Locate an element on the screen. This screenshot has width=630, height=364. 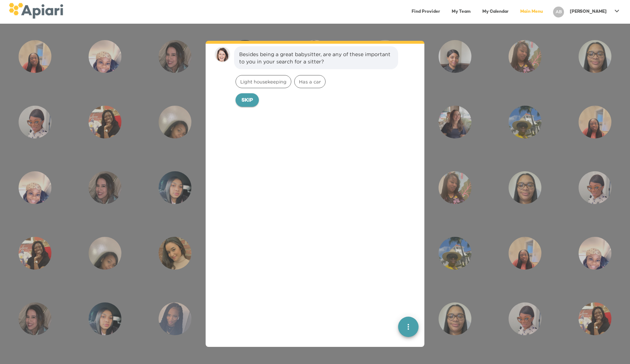
span: Has a car is located at coordinates (310, 82).